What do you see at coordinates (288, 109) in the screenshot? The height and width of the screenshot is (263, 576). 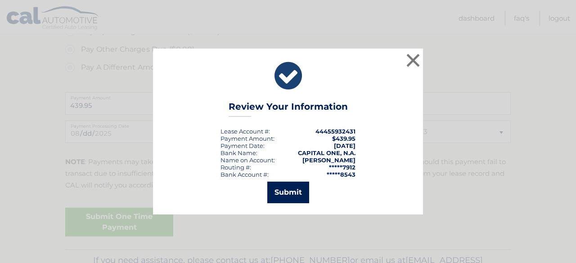 I see `h3: Review Your Information` at bounding box center [288, 109].